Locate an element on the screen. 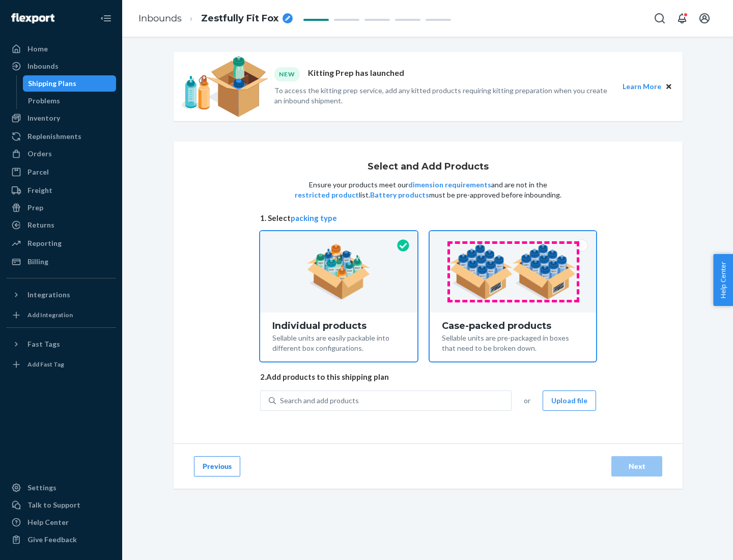 This screenshot has width=733, height=560. button: packing type is located at coordinates (314, 218).